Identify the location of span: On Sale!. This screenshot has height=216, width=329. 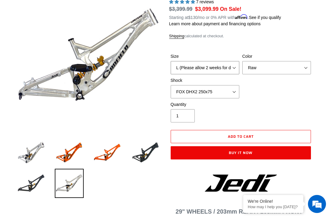
(231, 9).